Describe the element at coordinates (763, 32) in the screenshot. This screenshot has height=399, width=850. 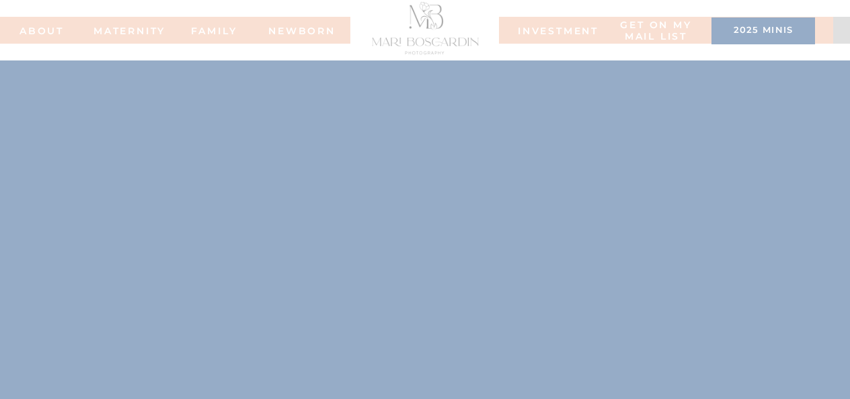
I see `a: 2025 minis` at that location.